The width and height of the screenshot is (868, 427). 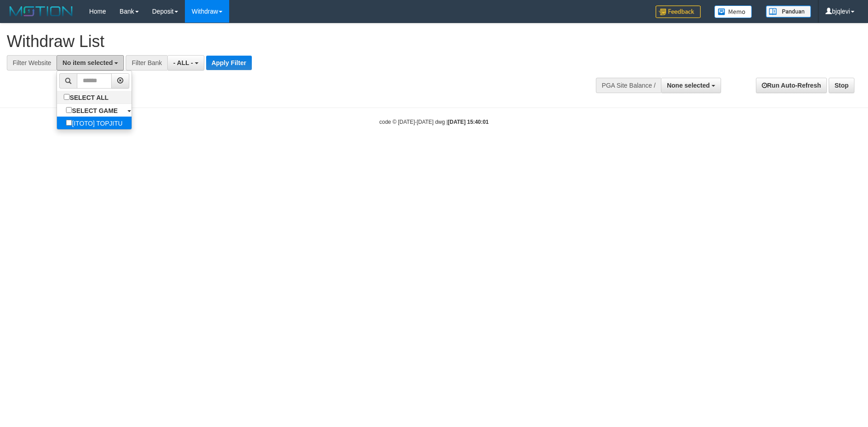 What do you see at coordinates (629, 85) in the screenshot?
I see `div: PGA Site Balance /` at bounding box center [629, 85].